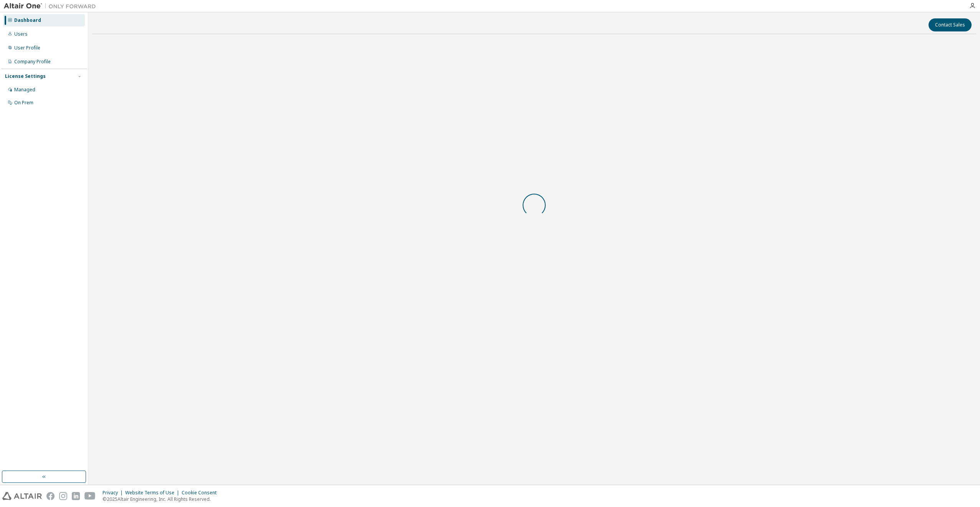 The image size is (980, 507). I want to click on div: Cookie Consent, so click(201, 493).